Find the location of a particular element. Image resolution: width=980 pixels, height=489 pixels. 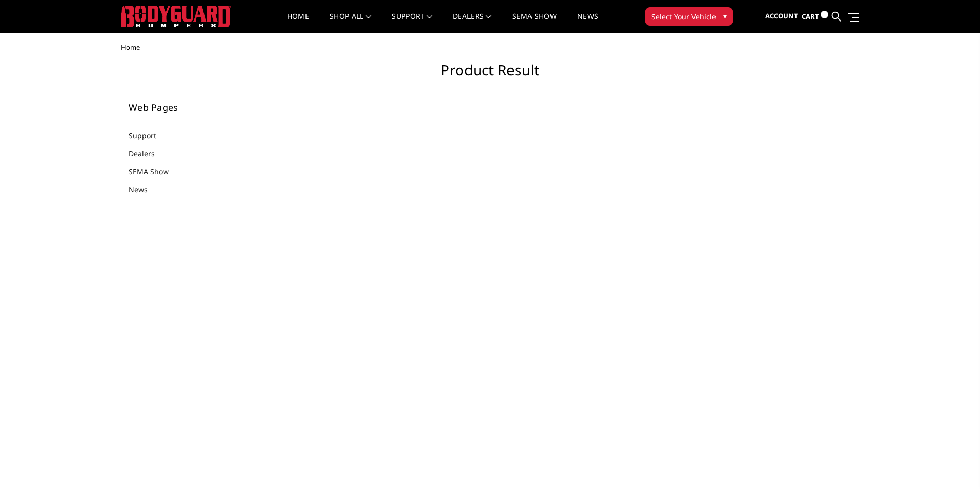

span: Cart is located at coordinates (810, 17).